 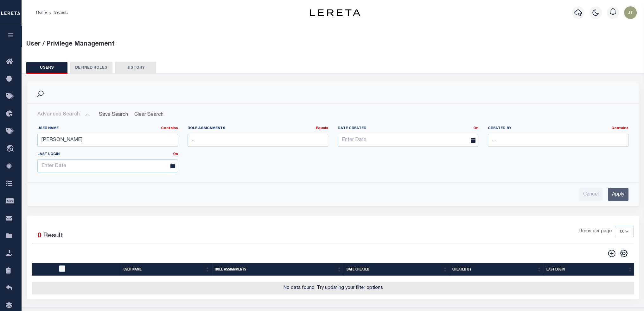 What do you see at coordinates (136, 68) in the screenshot?
I see `button: HISTORY` at bounding box center [136, 68].